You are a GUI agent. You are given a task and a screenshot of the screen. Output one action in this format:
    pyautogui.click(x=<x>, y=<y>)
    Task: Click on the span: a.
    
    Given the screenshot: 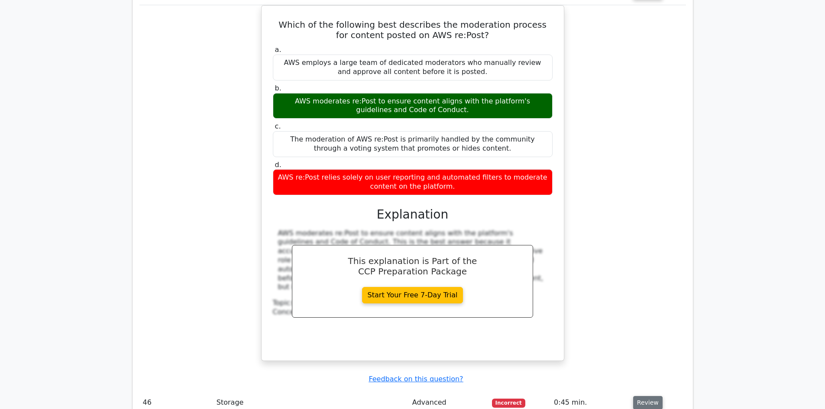 What is the action you would take?
    pyautogui.click(x=278, y=49)
    